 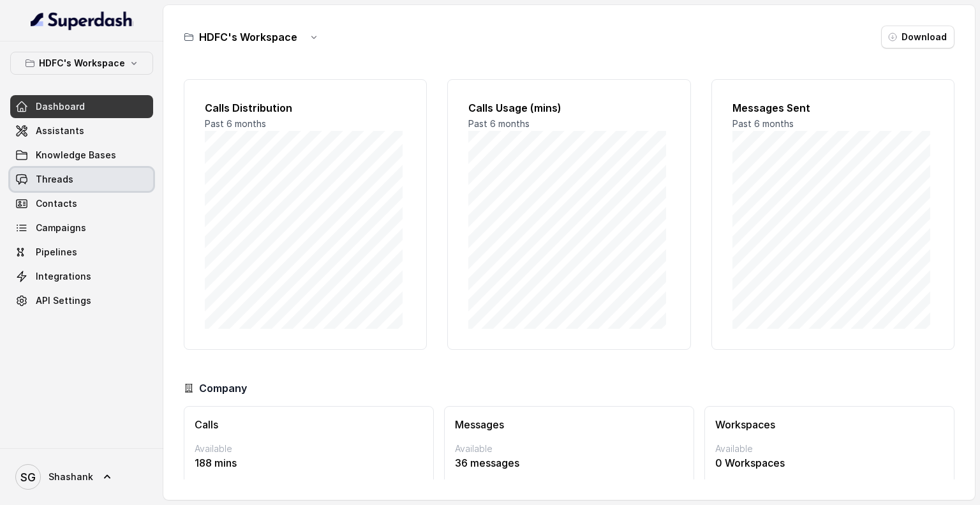 I want to click on h3: HDFC's Workspace, so click(x=248, y=37).